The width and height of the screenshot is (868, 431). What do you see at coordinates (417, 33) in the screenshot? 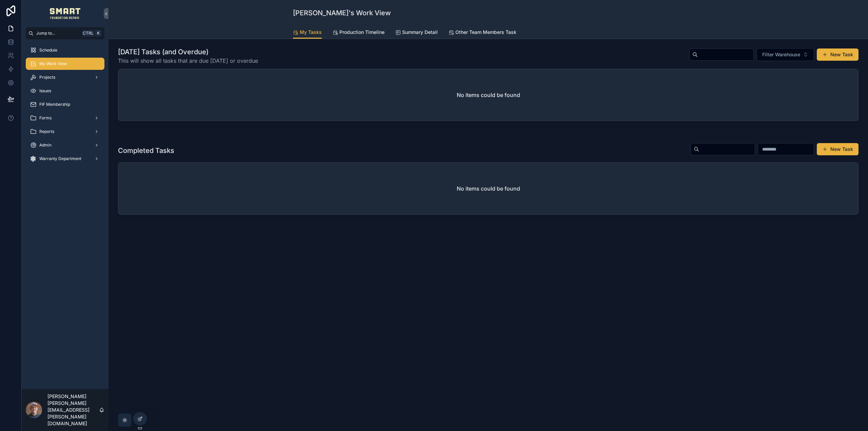
I see `a: Summary Detail` at bounding box center [417, 33].